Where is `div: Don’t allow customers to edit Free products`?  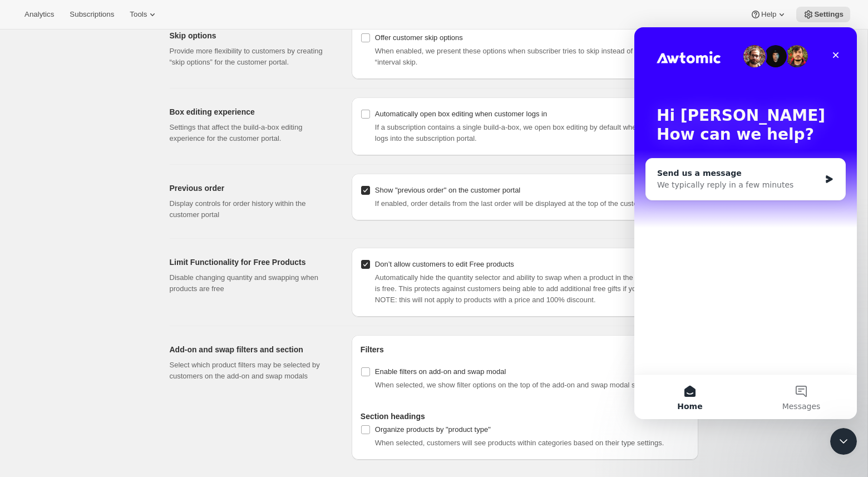
div: Don’t allow customers to edit Free products is located at coordinates (445, 264).